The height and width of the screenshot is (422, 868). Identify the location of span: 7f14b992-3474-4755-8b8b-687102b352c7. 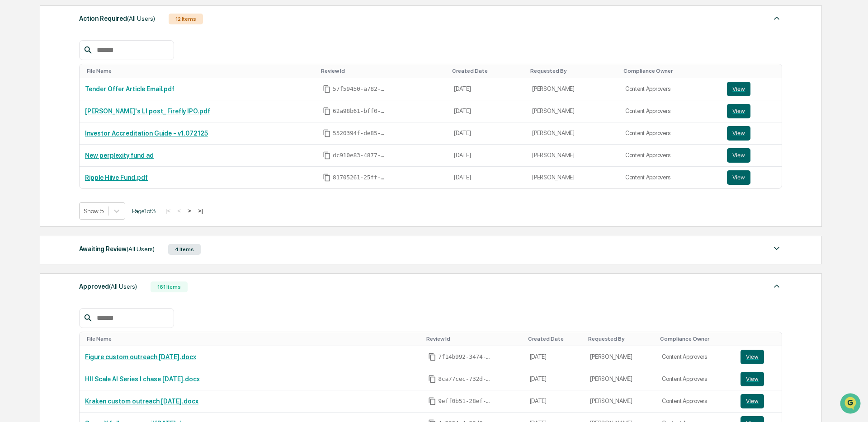
(465, 357).